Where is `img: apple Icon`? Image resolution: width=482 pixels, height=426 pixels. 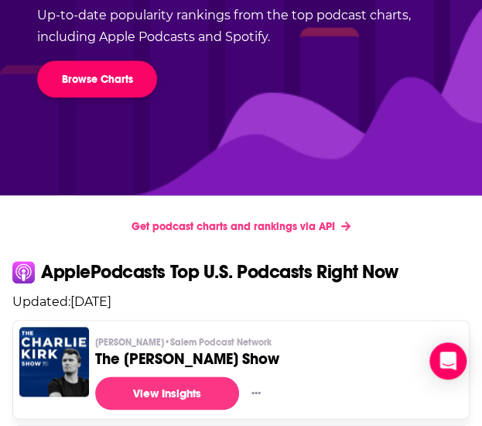
img: apple Icon is located at coordinates (23, 272).